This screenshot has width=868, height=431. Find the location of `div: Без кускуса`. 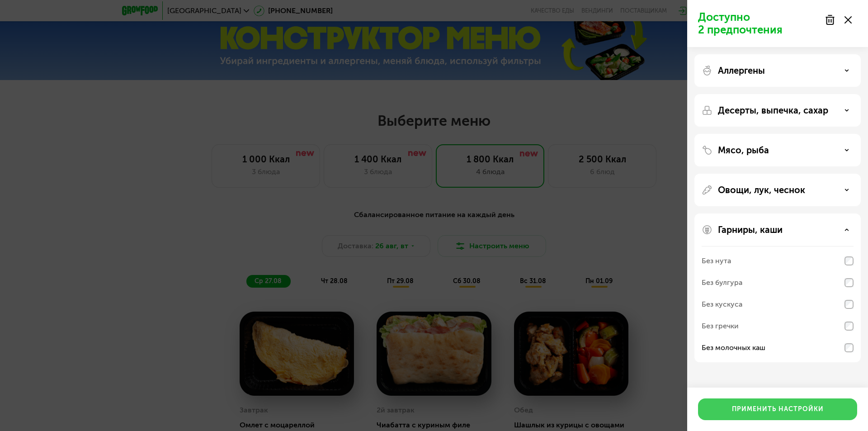

div: Без кускуса is located at coordinates (722, 304).